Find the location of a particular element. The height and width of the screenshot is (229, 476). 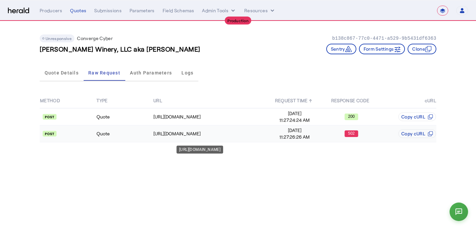

div: Field Schemas is located at coordinates (179, 11).